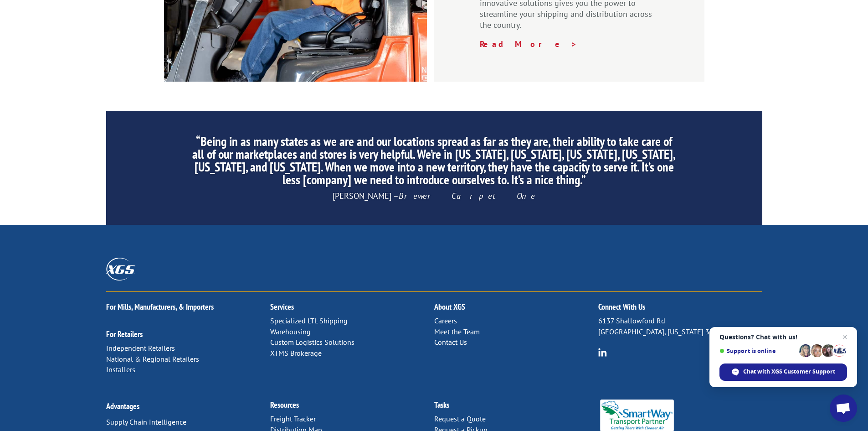 Image resolution: width=868 pixels, height=431 pixels. What do you see at coordinates (121, 369) in the screenshot?
I see `a: Installers` at bounding box center [121, 369].